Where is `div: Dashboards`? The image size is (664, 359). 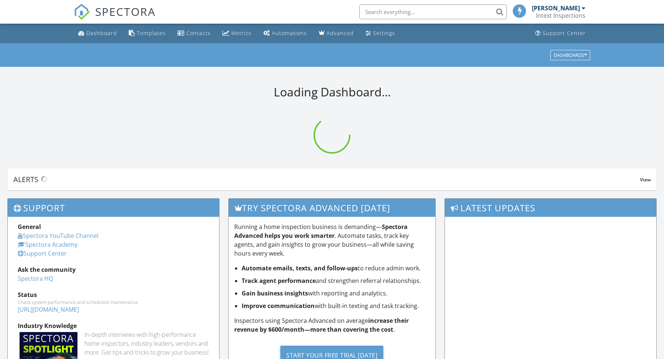 div: Dashboards is located at coordinates (571, 55).